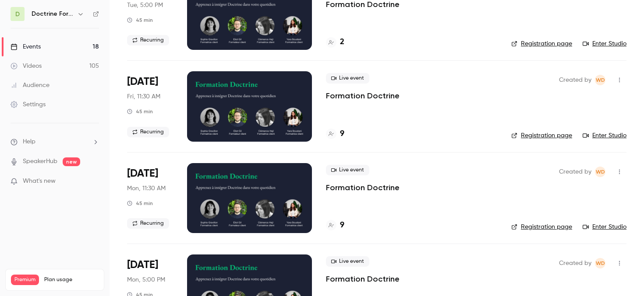 The image size is (644, 296). What do you see at coordinates (144, 97) in the screenshot?
I see `span: Fri, 11:30 AM` at bounding box center [144, 97].